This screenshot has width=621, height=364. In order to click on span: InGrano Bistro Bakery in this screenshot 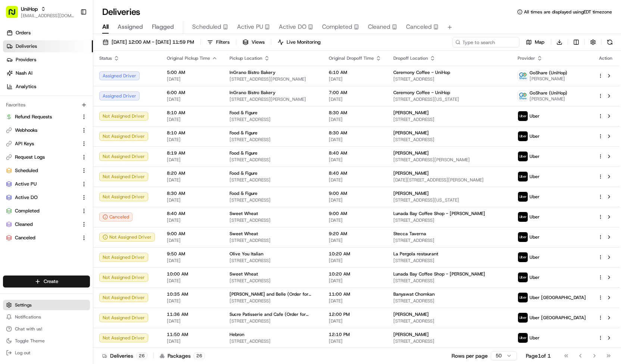, I will do `click(252, 72)`.